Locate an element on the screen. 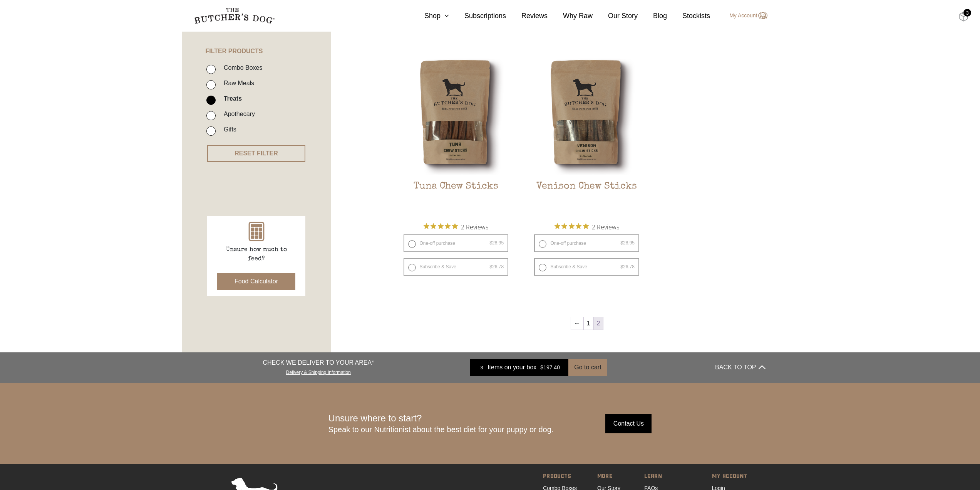  span: MY ACCOUNT is located at coordinates (730, 477).